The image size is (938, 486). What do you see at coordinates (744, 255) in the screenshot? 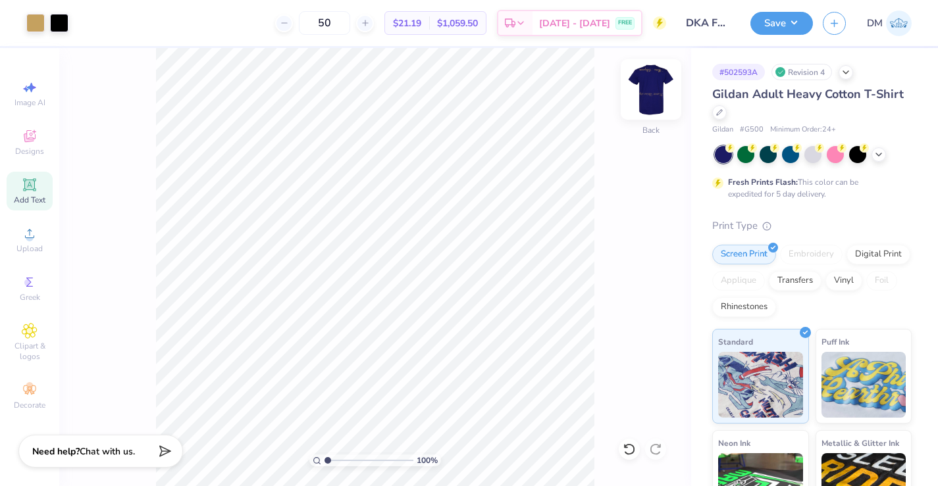
I see `div: Screen Print` at bounding box center [744, 255].